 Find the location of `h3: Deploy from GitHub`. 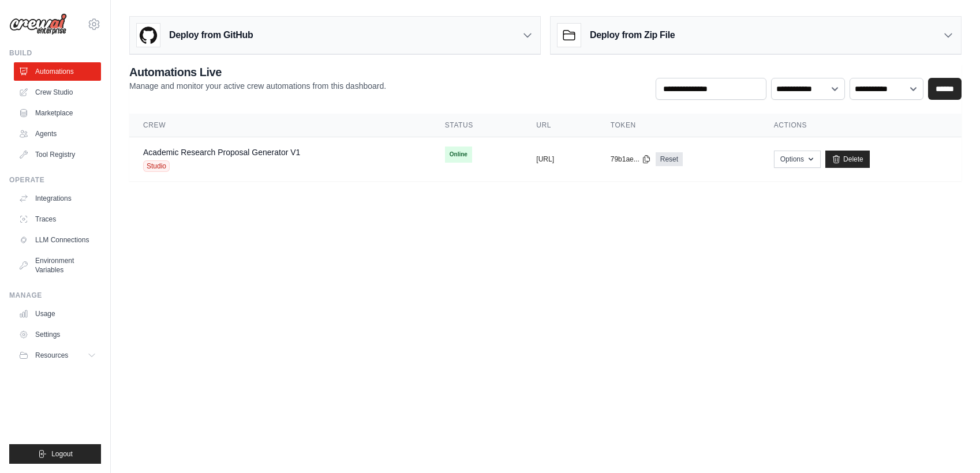

h3: Deploy from GitHub is located at coordinates (211, 35).